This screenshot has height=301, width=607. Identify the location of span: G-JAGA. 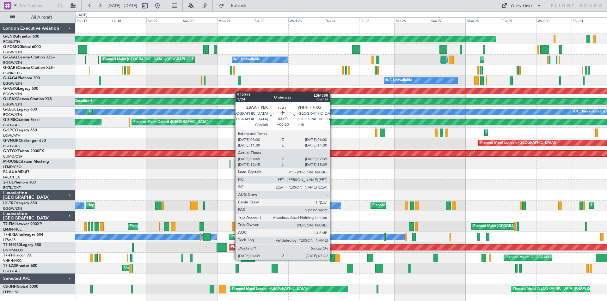
(10, 78).